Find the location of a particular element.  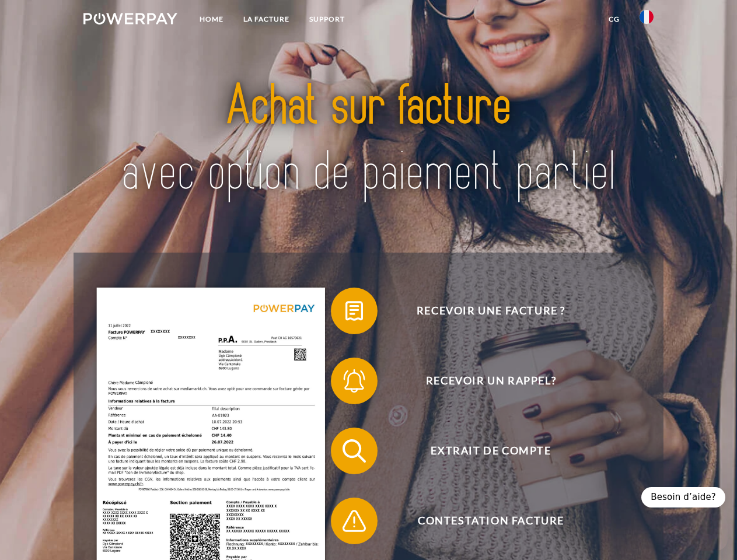

a: Home is located at coordinates (211, 19).